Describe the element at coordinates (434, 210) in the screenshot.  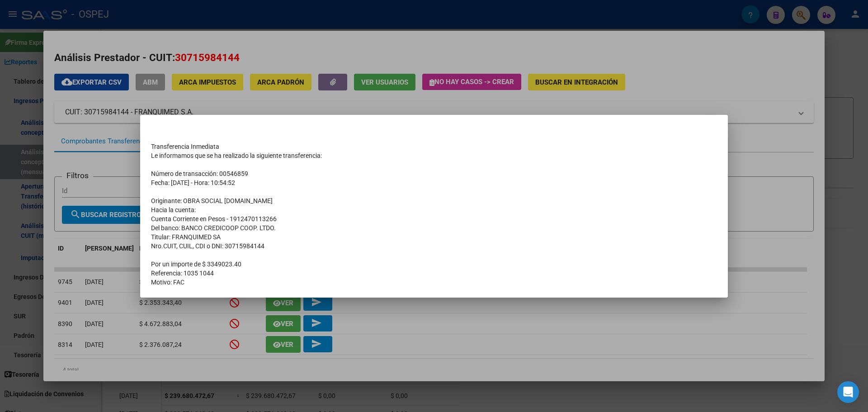
I see `td: Hacia la cuenta:` at that location.